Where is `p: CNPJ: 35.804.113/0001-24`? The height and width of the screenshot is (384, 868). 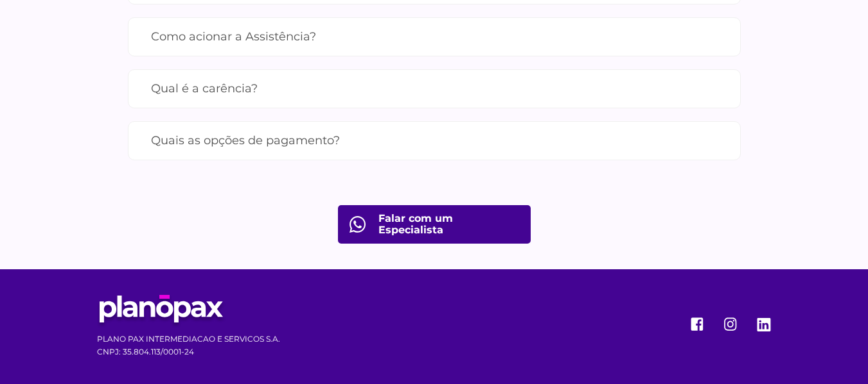 p: CNPJ: 35.804.113/0001-24 is located at coordinates (188, 352).